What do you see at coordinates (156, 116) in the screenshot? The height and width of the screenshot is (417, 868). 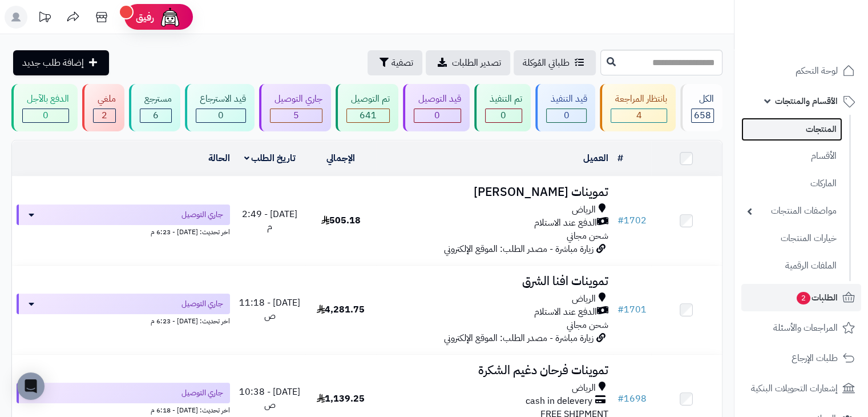 I see `div: 6` at bounding box center [156, 116].